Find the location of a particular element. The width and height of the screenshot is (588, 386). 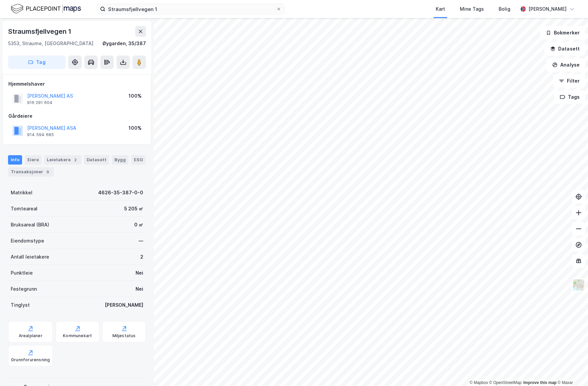

button: Bokmerker is located at coordinates (562, 33).